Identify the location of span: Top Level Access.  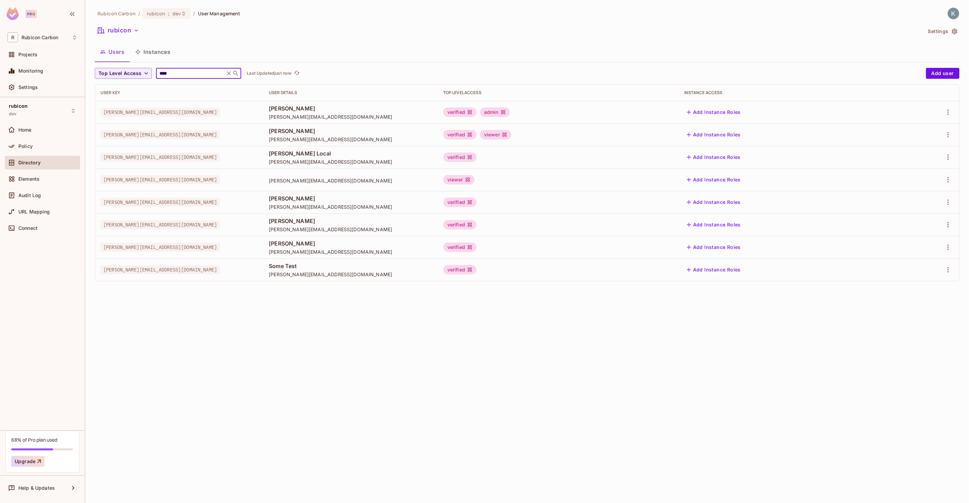
(120, 73).